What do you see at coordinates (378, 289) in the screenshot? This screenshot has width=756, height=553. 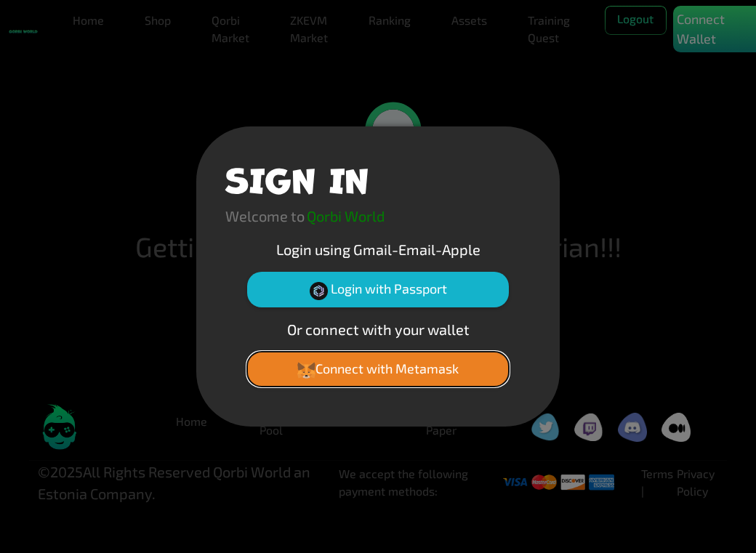 I see `button: Login with Passport` at bounding box center [378, 289].